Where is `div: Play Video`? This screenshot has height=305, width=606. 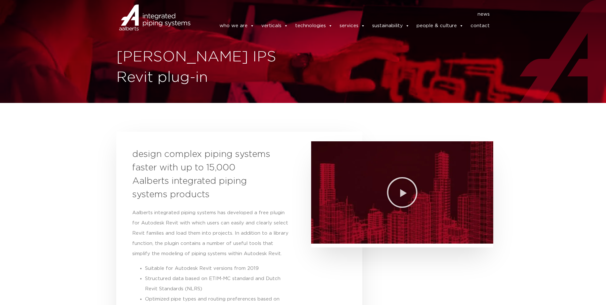
div: Play Video is located at coordinates (402, 192).